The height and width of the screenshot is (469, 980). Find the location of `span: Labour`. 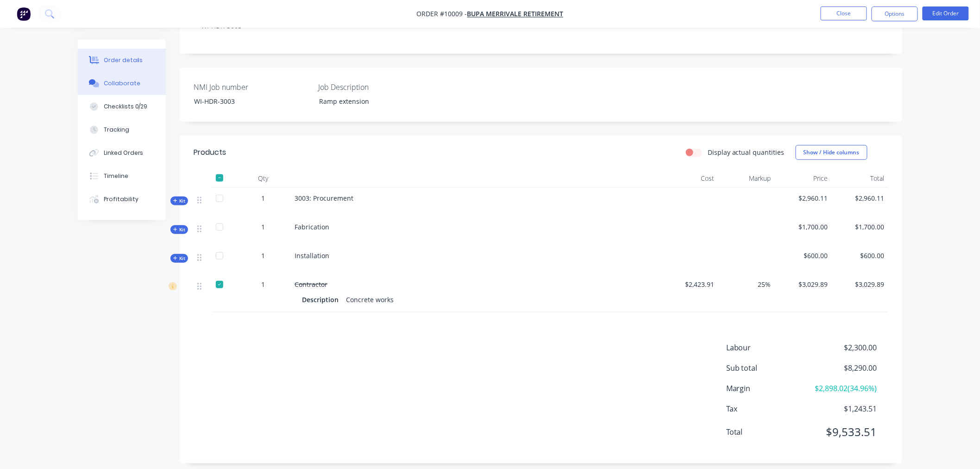

span: Labour is located at coordinates (767, 347).